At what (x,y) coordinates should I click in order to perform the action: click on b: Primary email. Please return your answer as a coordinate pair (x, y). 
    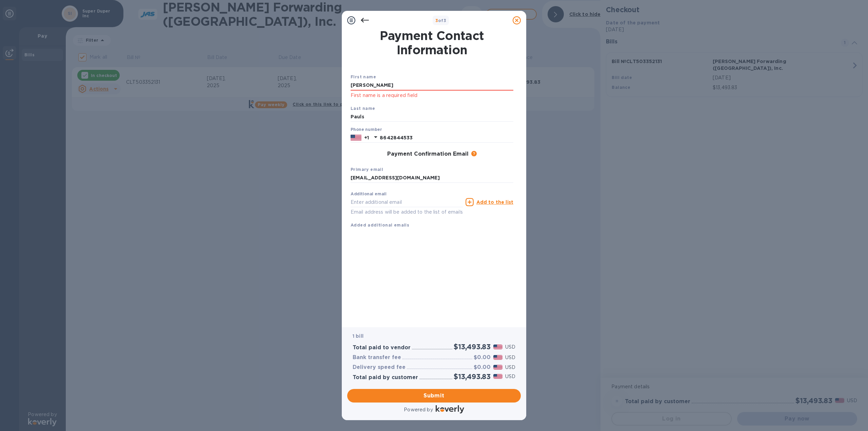
    Looking at the image, I should click on (367, 169).